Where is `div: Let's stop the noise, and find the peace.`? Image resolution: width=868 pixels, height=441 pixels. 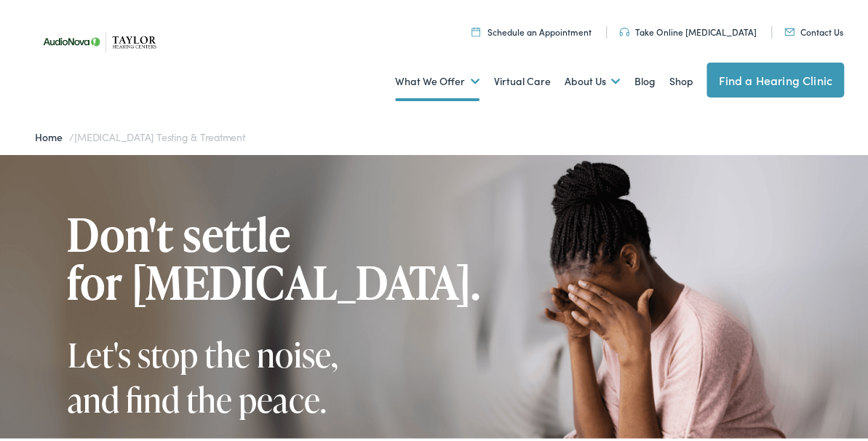
div: Let's stop the noise, and find the peace. is located at coordinates (224, 374).